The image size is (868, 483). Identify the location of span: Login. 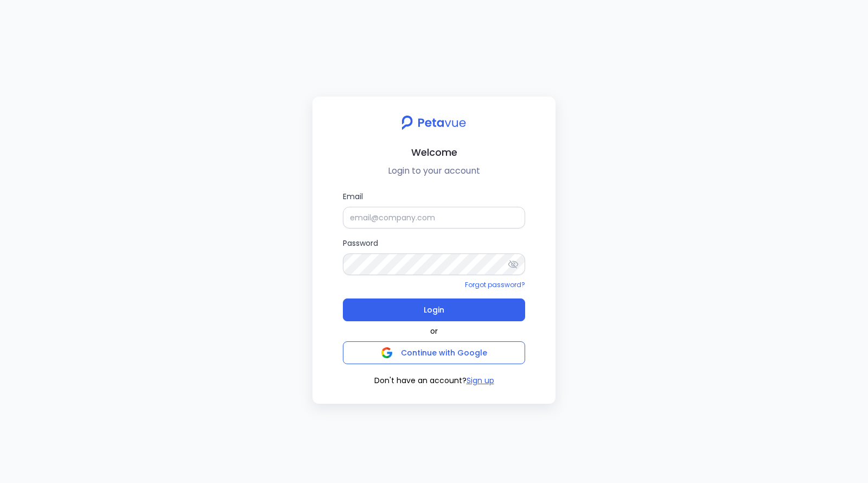
(434, 310).